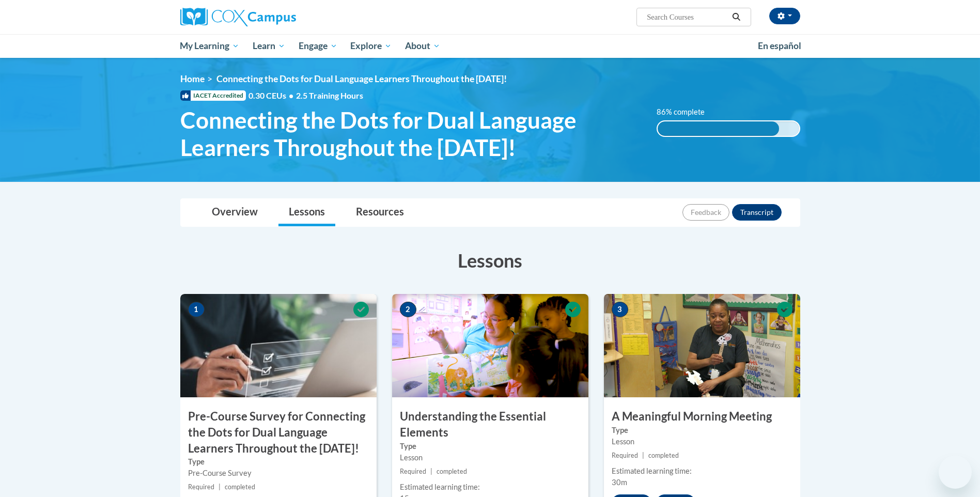 The width and height of the screenshot is (980, 497). Describe the element at coordinates (209, 46) in the screenshot. I see `span: My Learning` at that location.